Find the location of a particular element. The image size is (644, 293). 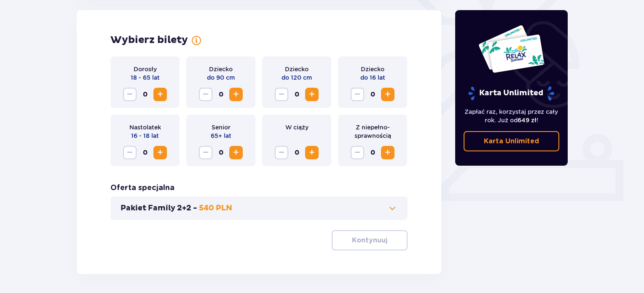

p: Oferta specjalna is located at coordinates (143, 188).